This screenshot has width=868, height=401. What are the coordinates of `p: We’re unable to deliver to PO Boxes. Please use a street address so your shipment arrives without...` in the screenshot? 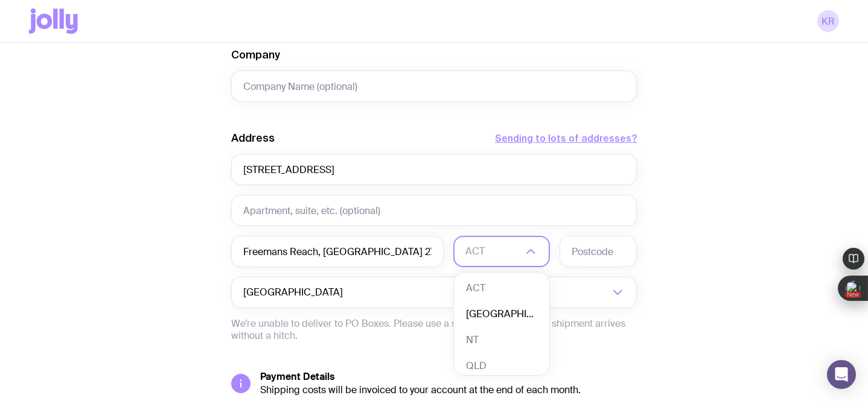 It's located at (434, 330).